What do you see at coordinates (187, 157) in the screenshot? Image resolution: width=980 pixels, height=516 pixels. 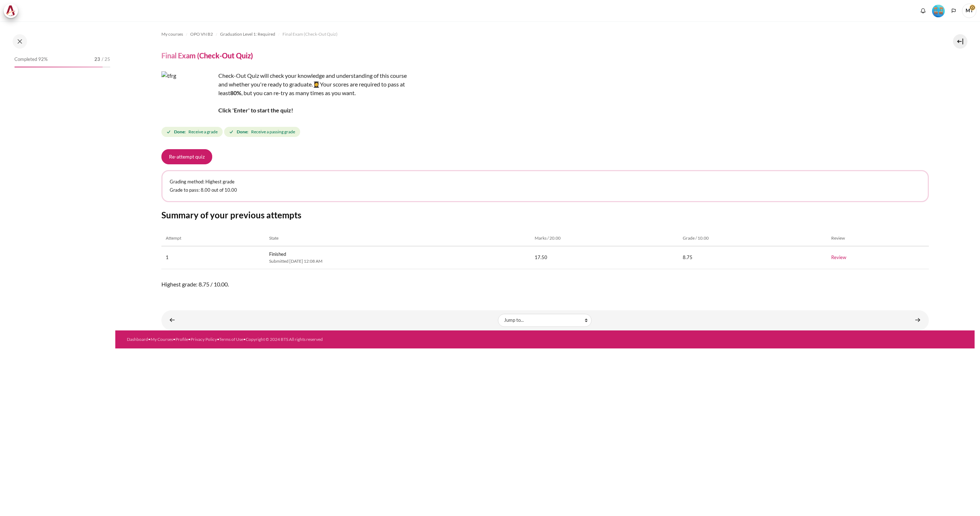 I see `button: Re-attempt quiz` at bounding box center [187, 157].